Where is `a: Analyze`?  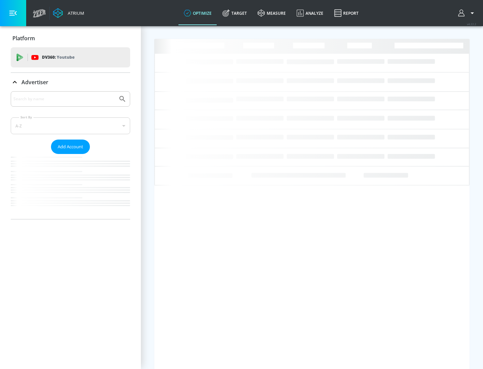
a: Analyze is located at coordinates (310, 13).